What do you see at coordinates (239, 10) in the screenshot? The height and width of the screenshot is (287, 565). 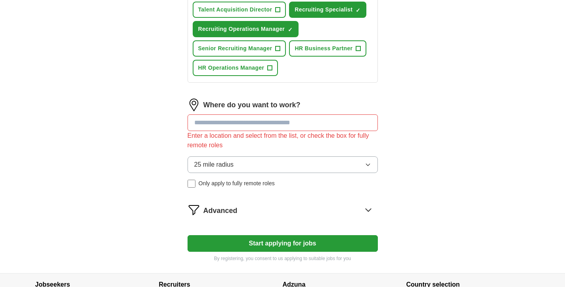 I see `button: Talent Acquisition Director` at bounding box center [239, 10].